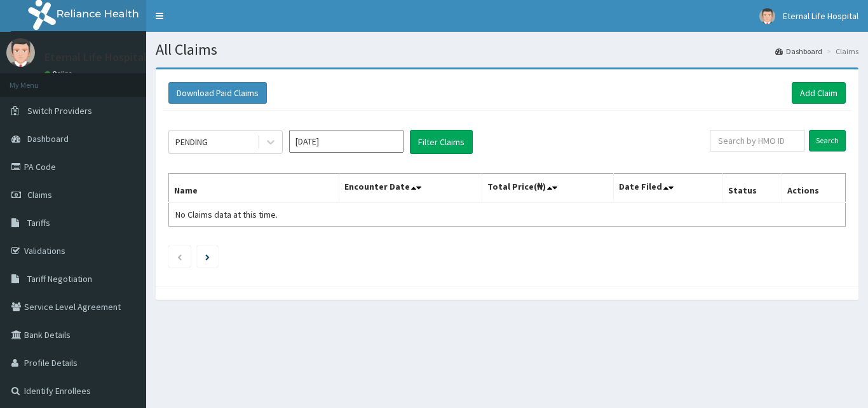 This screenshot has width=868, height=408. What do you see at coordinates (668, 189) in the screenshot?
I see `th: Date Filed` at bounding box center [668, 189].